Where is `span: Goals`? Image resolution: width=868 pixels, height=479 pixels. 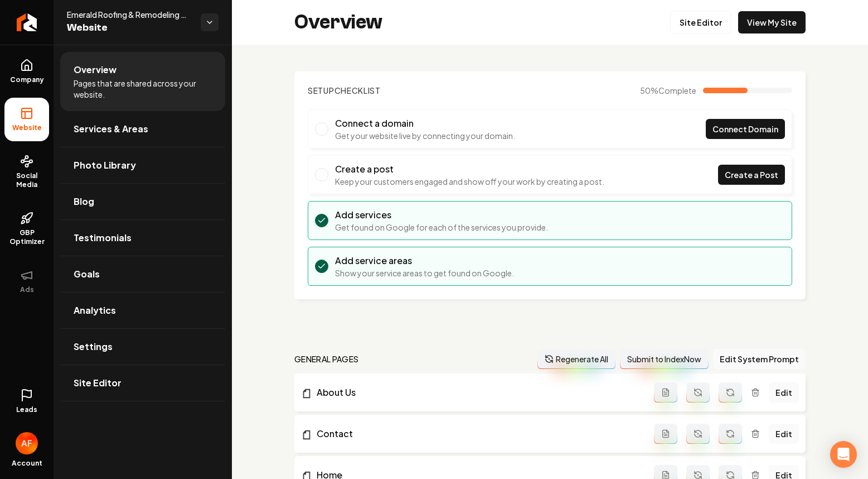 span: Goals is located at coordinates (87, 274).